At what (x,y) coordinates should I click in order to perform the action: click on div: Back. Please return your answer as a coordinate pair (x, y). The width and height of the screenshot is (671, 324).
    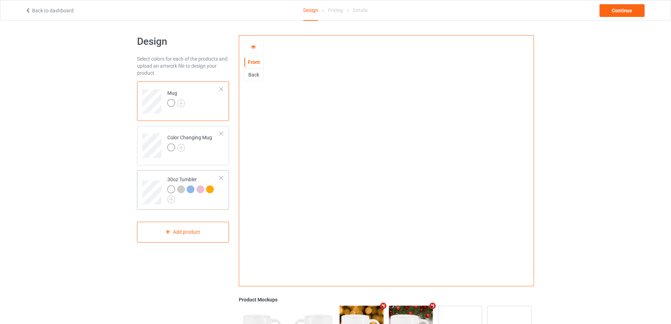
    Looking at the image, I should click on (254, 75).